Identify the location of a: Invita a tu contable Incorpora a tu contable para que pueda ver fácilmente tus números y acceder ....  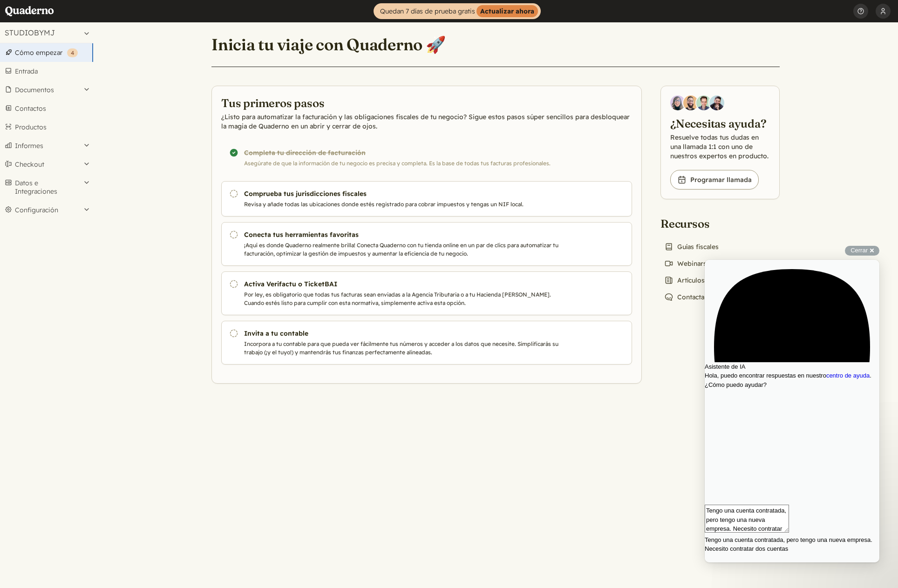
(427, 343).